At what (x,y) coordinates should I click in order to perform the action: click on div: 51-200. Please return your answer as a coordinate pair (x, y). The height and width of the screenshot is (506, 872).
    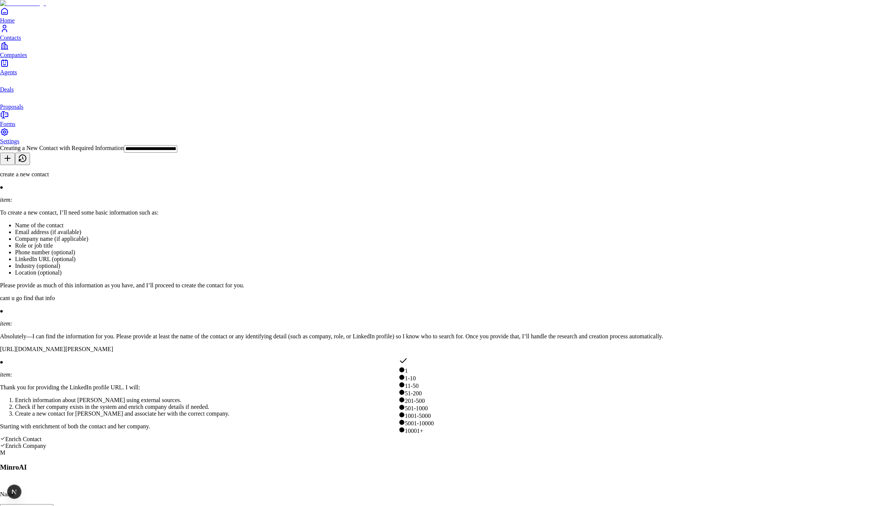
    Looking at the image, I should click on (416, 393).